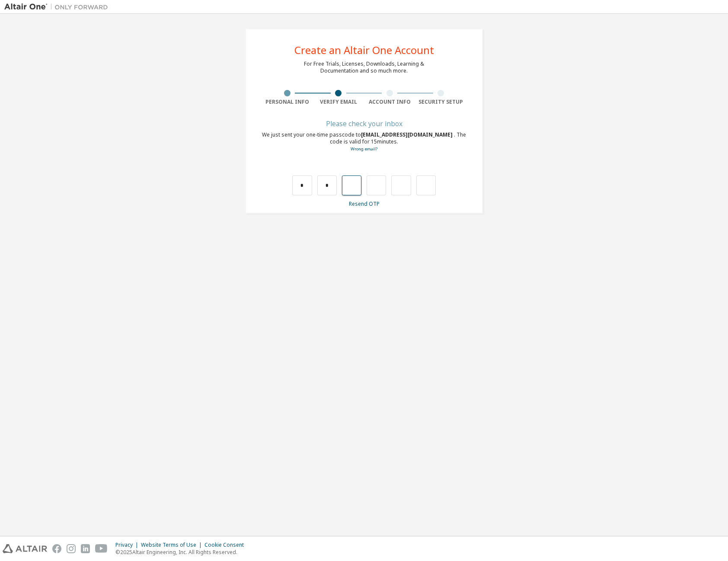 Image resolution: width=728 pixels, height=561 pixels. Describe the element at coordinates (364, 149) in the screenshot. I see `a: Go back to the registration form` at that location.